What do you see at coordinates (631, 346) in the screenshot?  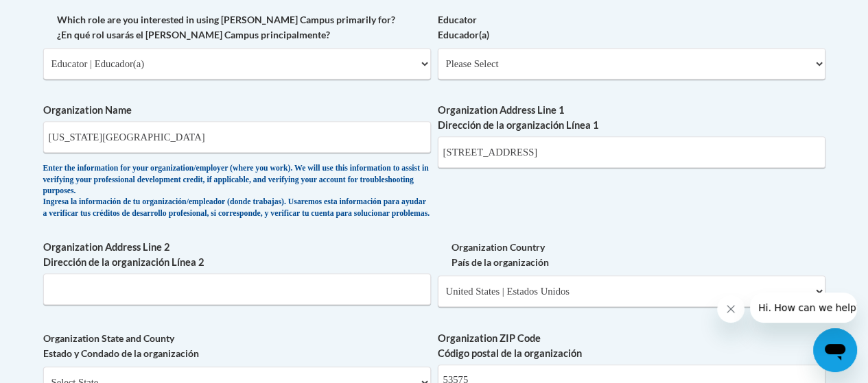 I see `label: Organization ZIP Code Código postal de la organización` at bounding box center [631, 346].